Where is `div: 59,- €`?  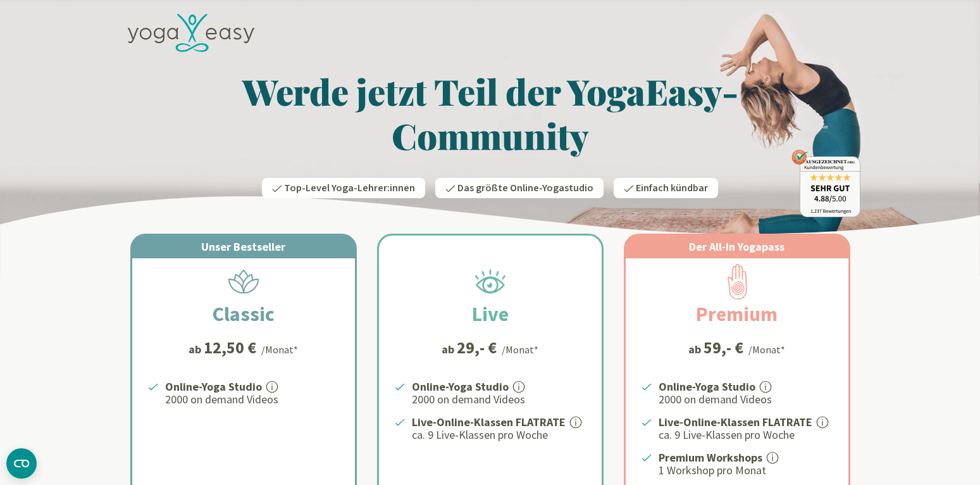 div: 59,- € is located at coordinates (723, 347).